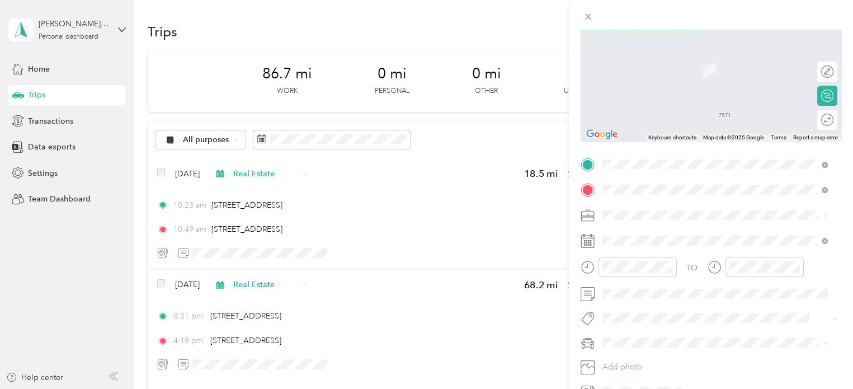  Describe the element at coordinates (815, 137) in the screenshot. I see `a: Report a map error` at that location.